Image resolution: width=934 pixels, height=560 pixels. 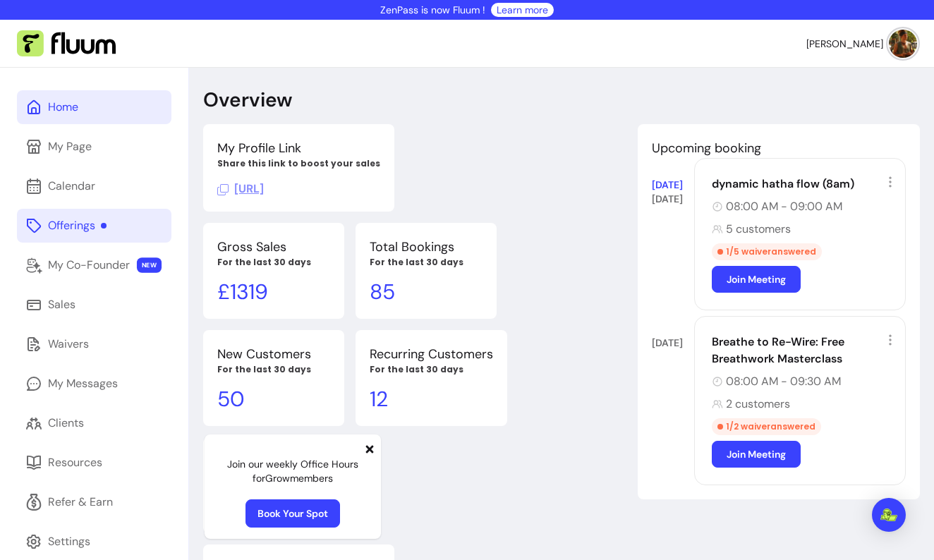 I want to click on p: 12, so click(x=431, y=399).